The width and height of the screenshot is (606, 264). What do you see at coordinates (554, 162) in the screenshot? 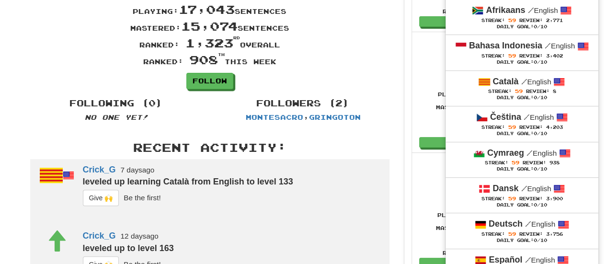
I see `span: 938` at bounding box center [554, 162].